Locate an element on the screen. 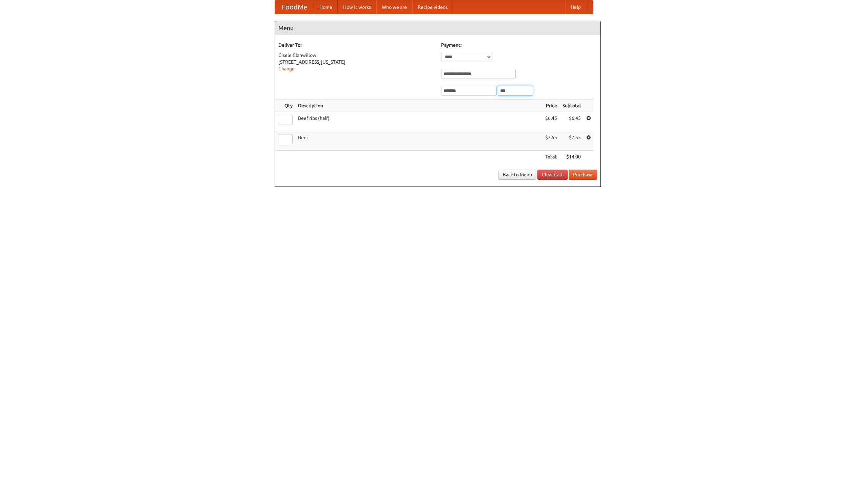 The height and width of the screenshot is (479, 868). a: FoodMe is located at coordinates (294, 7).